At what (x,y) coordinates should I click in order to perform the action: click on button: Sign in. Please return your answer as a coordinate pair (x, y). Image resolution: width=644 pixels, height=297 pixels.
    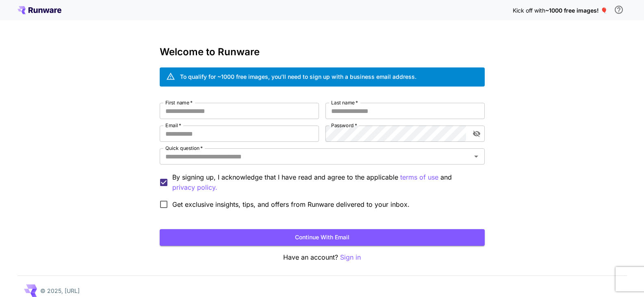
    Looking at the image, I should click on (350, 257).